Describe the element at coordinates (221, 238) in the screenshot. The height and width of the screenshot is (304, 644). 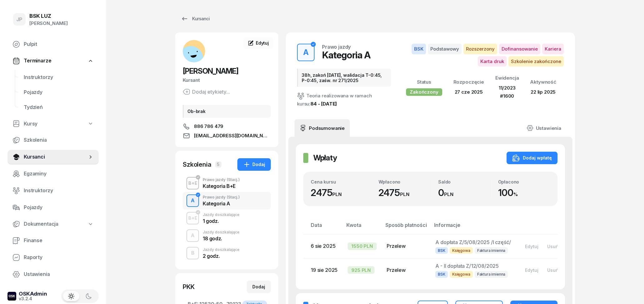
I see `div: 18 godz.` at that location.